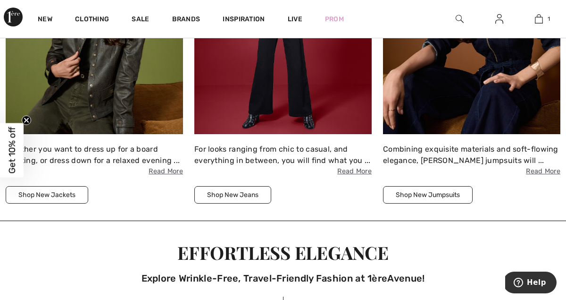 The image size is (566, 300). I want to click on a: 1ère Avenue, so click(13, 17).